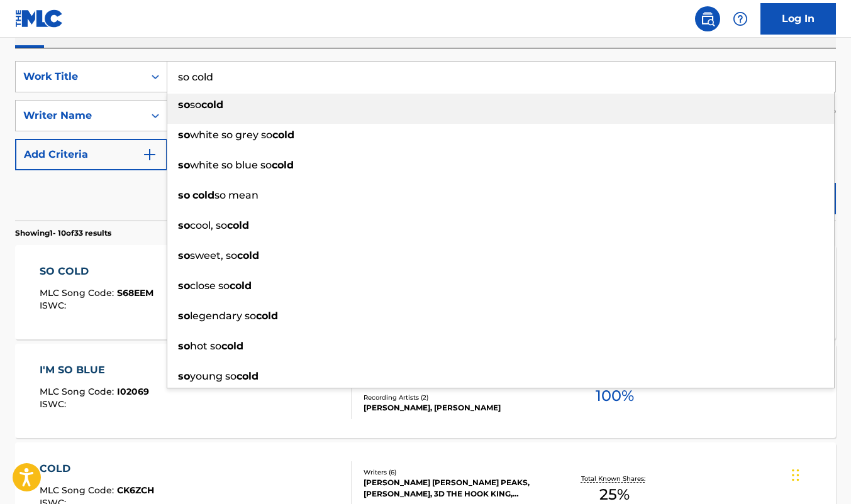 Image resolution: width=851 pixels, height=504 pixels. I want to click on a: Log In, so click(798, 19).